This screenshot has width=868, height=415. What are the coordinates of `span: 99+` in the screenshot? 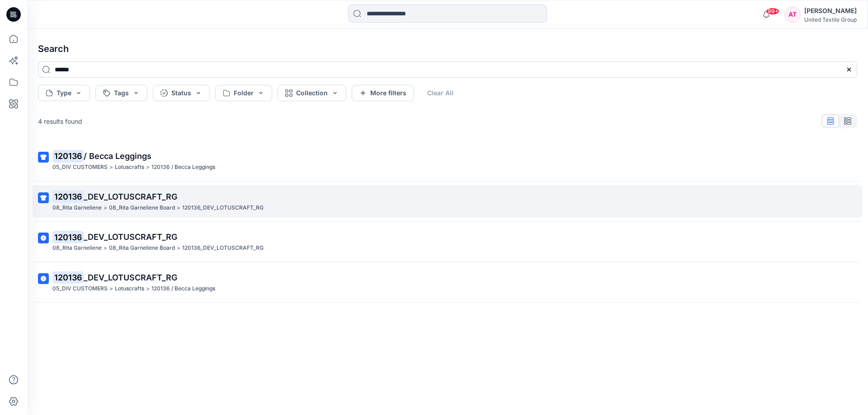 It's located at (773, 11).